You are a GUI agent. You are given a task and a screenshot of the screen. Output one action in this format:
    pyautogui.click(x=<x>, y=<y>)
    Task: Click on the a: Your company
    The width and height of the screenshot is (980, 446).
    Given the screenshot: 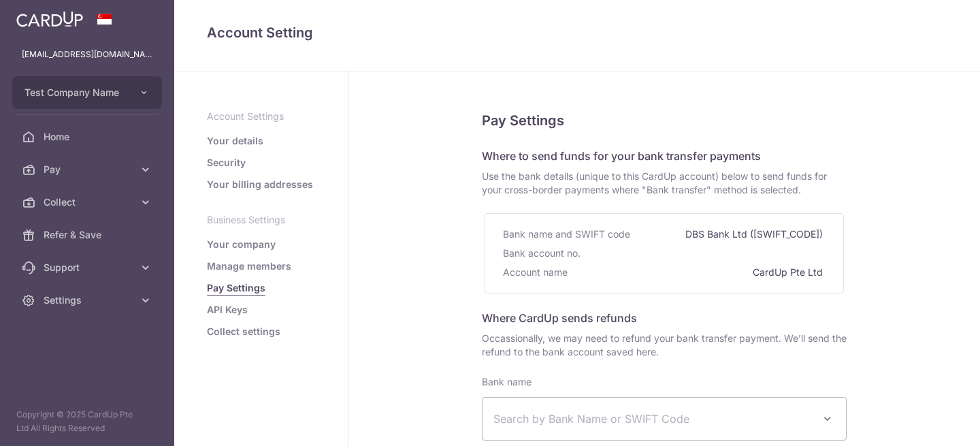 What is the action you would take?
    pyautogui.click(x=241, y=245)
    